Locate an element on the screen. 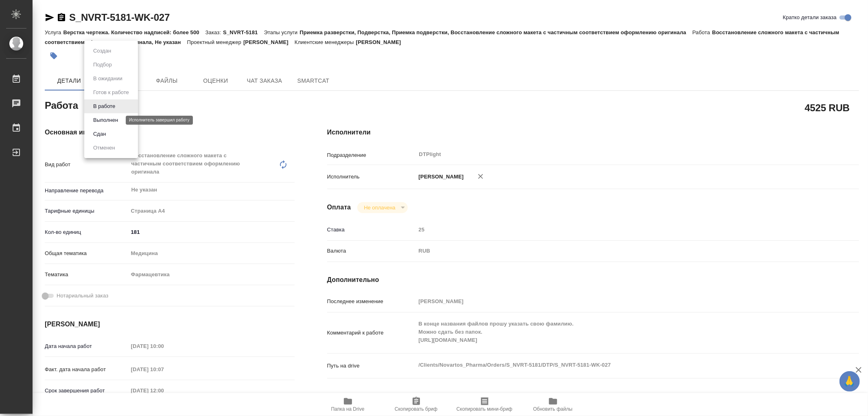  button: Создан is located at coordinates (102, 51).